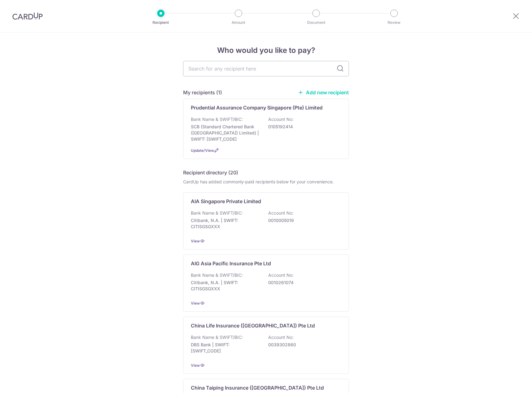 This screenshot has width=532, height=393. What do you see at coordinates (202, 150) in the screenshot?
I see `a: Update/View` at bounding box center [202, 150].